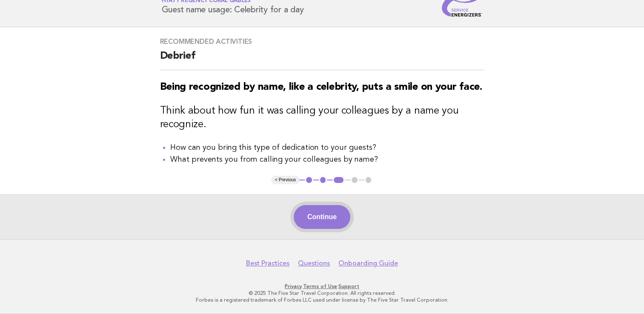  I want to click on li: What prevents you from calling your colleagues by name?, so click(327, 160).